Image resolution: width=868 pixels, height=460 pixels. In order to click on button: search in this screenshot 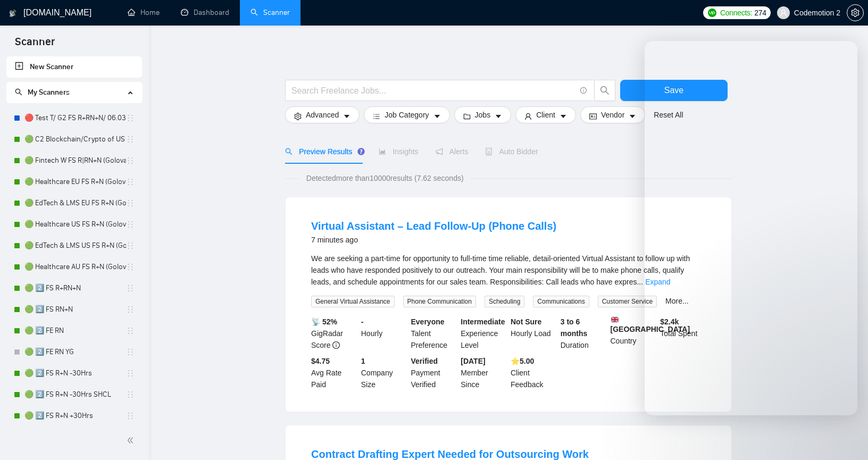, I will do `click(605, 90)`.